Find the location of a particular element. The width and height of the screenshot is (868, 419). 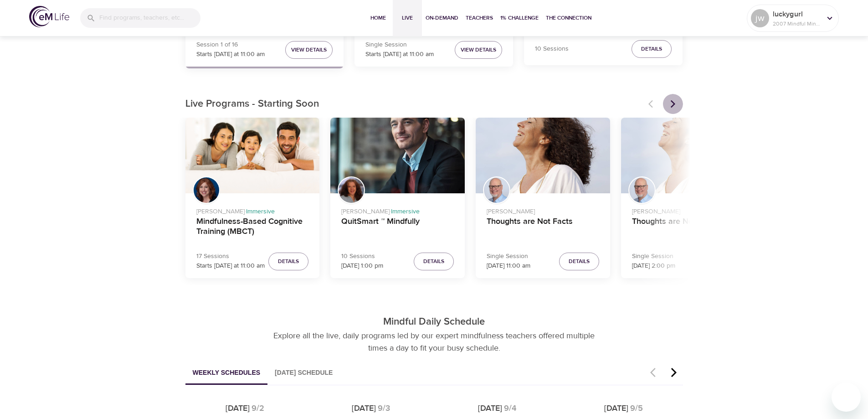

div: 9/5 is located at coordinates (636, 408).